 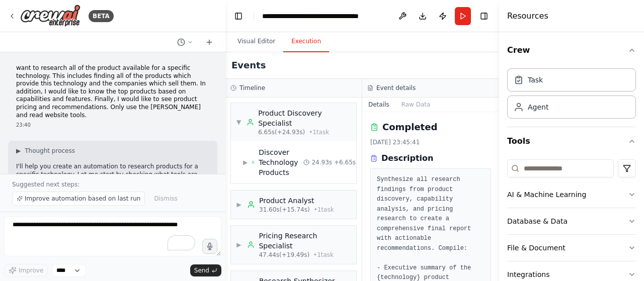 What do you see at coordinates (410, 127) in the screenshot?
I see `h2: Completed` at bounding box center [410, 127].